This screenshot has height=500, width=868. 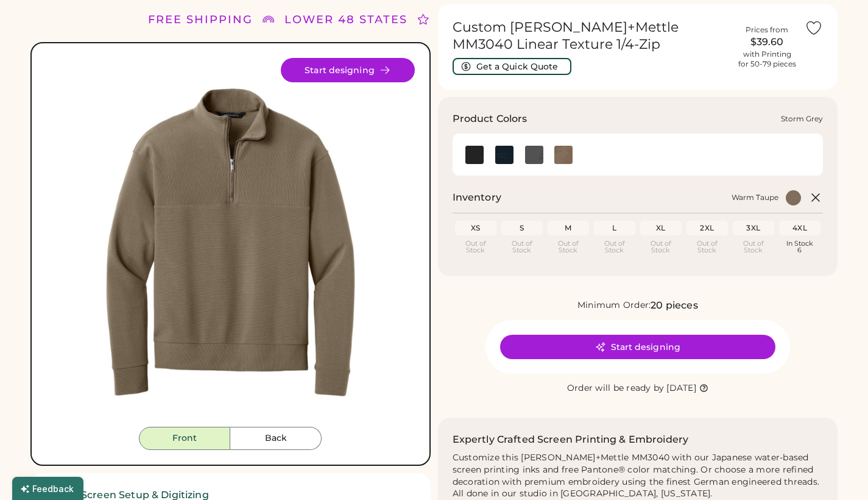 What do you see at coordinates (615, 228) in the screenshot?
I see `div: L` at bounding box center [615, 228].